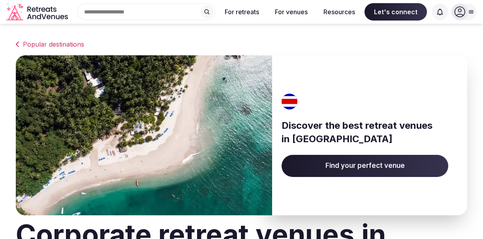  I want to click on img: Banner image for Costa Rica representative of the country, so click(144, 135).